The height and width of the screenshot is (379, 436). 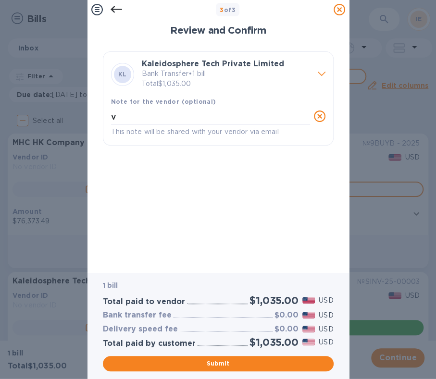 What do you see at coordinates (211, 117) in the screenshot?
I see `textarea: V` at bounding box center [211, 117].